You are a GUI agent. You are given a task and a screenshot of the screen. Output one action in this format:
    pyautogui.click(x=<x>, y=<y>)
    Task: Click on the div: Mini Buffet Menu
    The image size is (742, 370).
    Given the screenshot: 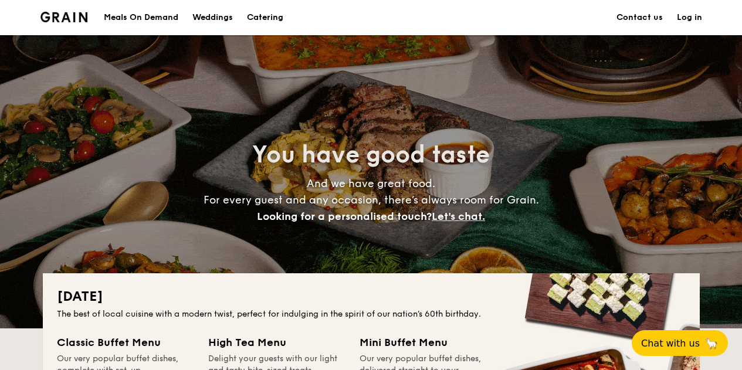 What is the action you would take?
    pyautogui.click(x=428, y=343)
    